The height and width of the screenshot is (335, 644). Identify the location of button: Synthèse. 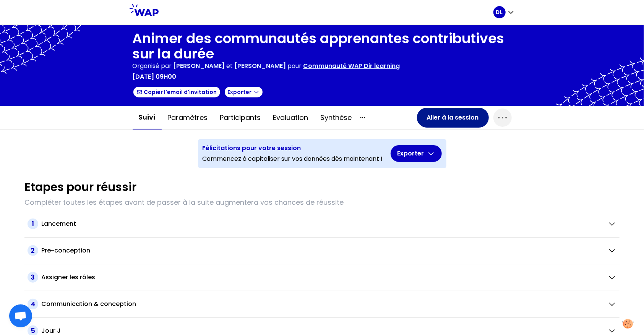
(336, 118).